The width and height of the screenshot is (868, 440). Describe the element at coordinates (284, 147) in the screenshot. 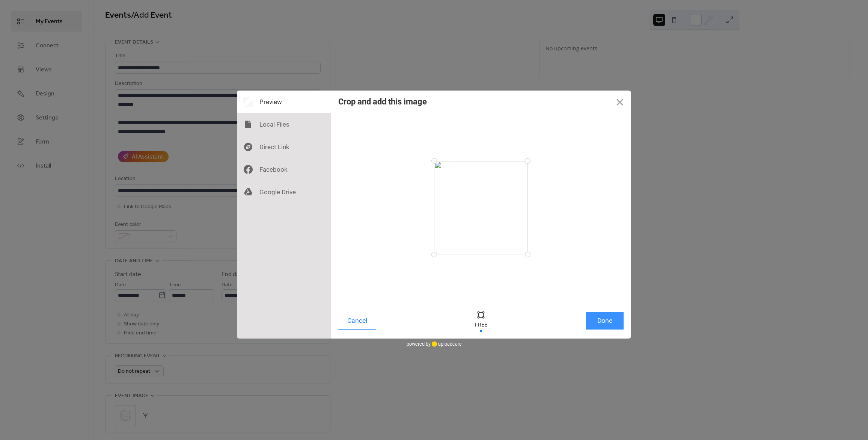

I see `div: Direct Link` at that location.